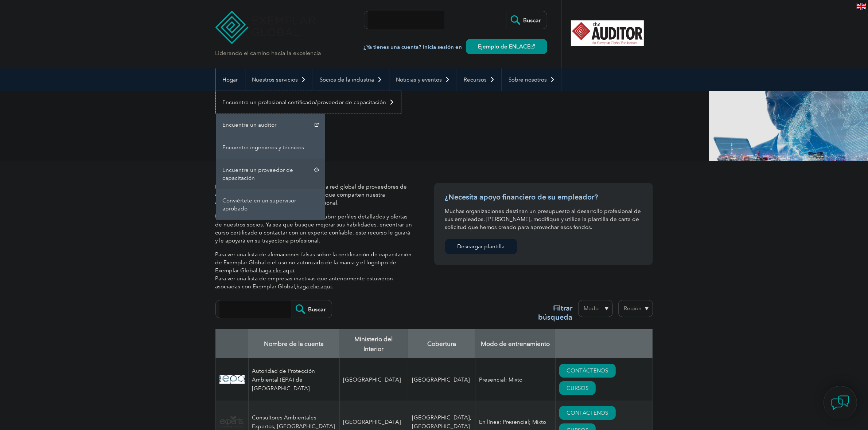 This screenshot has height=430, width=868. I want to click on a: Encuentre un proveedor de capacitación, so click(271, 174).